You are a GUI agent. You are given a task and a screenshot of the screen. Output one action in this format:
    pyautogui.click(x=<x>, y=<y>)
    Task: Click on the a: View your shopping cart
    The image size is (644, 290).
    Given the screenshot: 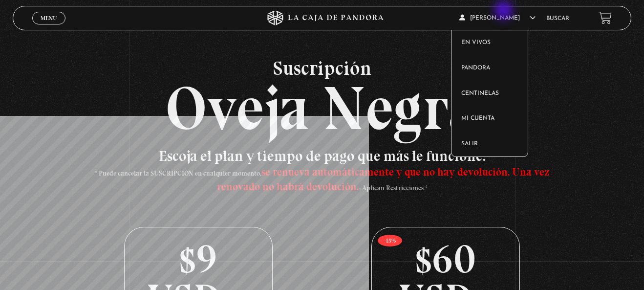 What is the action you would take?
    pyautogui.click(x=605, y=18)
    